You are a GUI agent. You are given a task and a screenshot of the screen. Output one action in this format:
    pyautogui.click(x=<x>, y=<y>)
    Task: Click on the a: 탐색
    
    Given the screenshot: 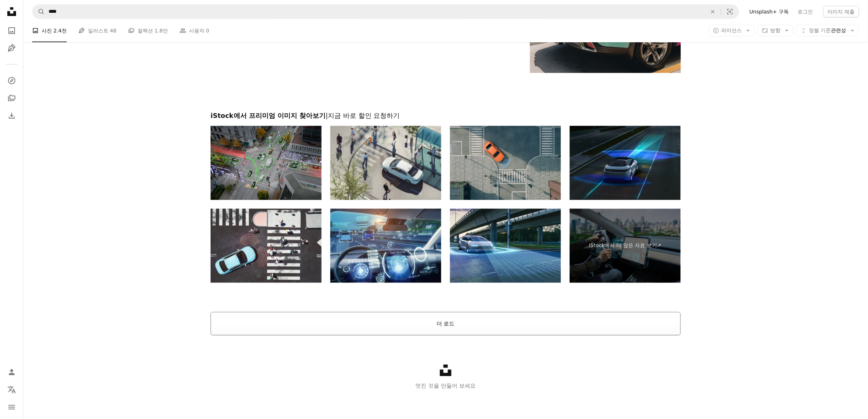 What is the action you would take?
    pyautogui.click(x=11, y=81)
    